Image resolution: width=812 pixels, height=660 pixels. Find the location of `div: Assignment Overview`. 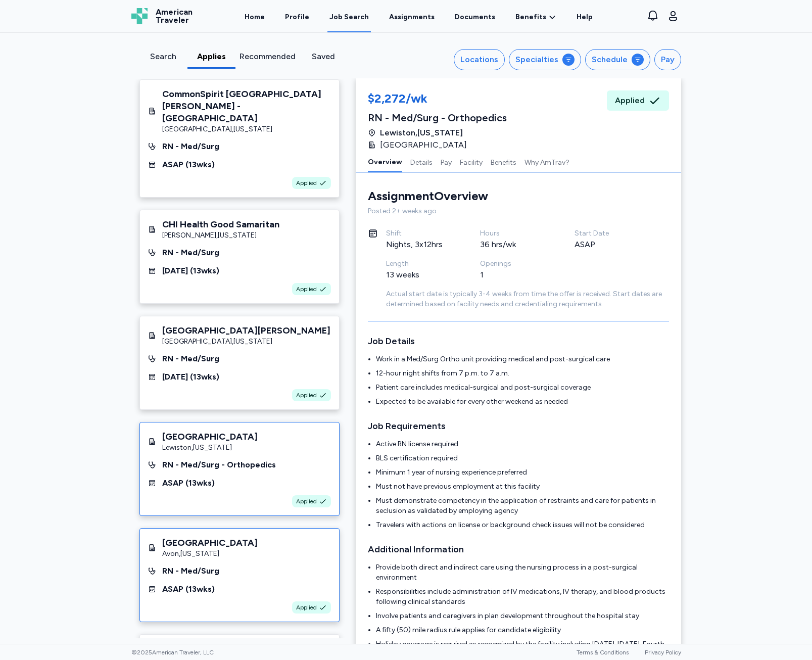

div: Assignment Overview is located at coordinates (428, 196).